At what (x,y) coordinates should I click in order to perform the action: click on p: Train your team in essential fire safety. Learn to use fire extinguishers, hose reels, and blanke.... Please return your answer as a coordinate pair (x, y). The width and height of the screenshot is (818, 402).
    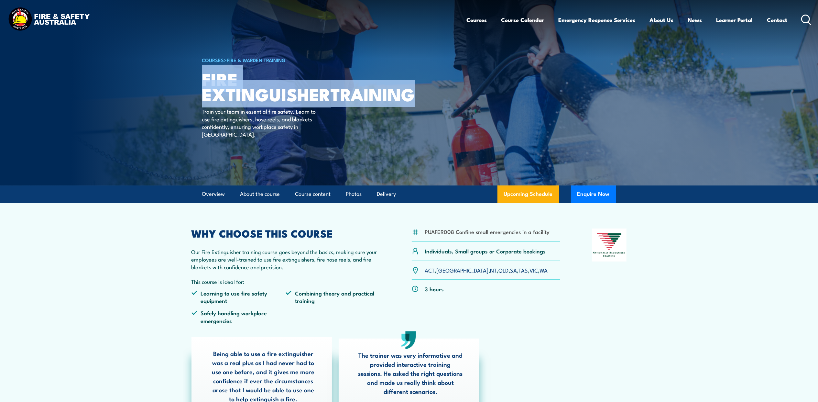
    Looking at the image, I should click on (261, 123).